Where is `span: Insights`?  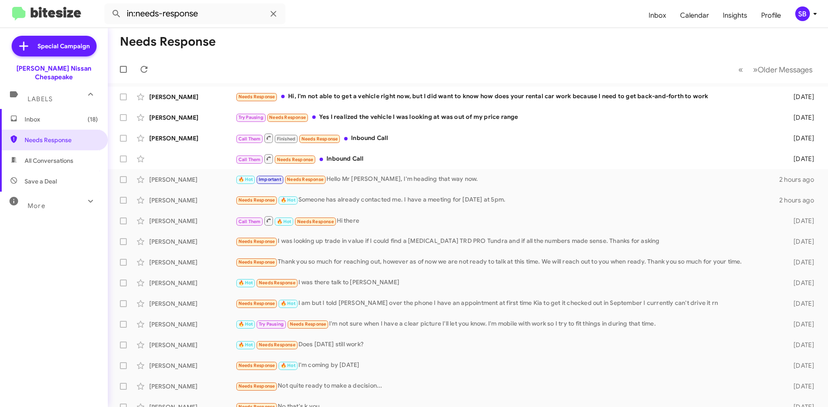 span: Insights is located at coordinates (735, 16).